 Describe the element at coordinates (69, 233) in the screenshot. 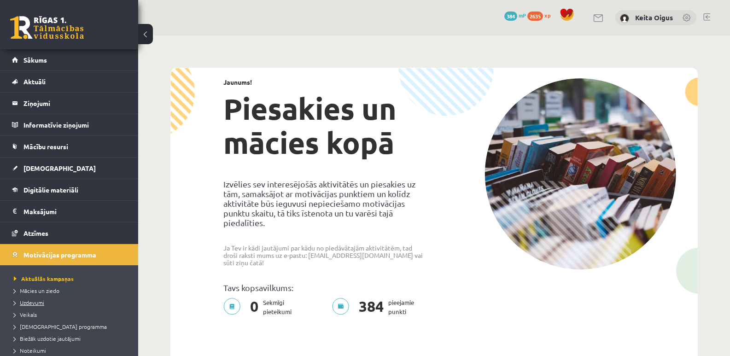

I see `a: Atzīmes` at that location.